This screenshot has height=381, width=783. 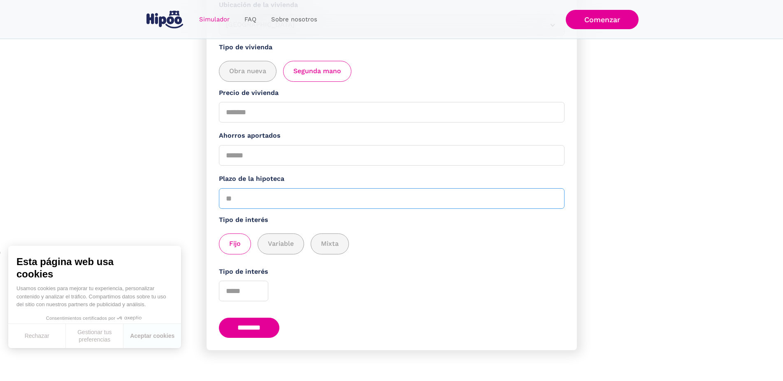 What do you see at coordinates (281, 244) in the screenshot?
I see `span: Variable` at bounding box center [281, 244].